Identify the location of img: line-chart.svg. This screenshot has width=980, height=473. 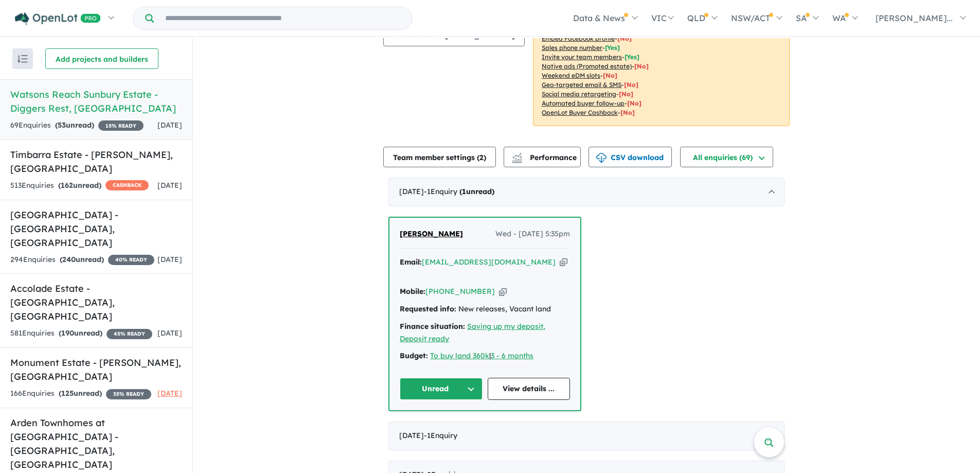
(516, 155).